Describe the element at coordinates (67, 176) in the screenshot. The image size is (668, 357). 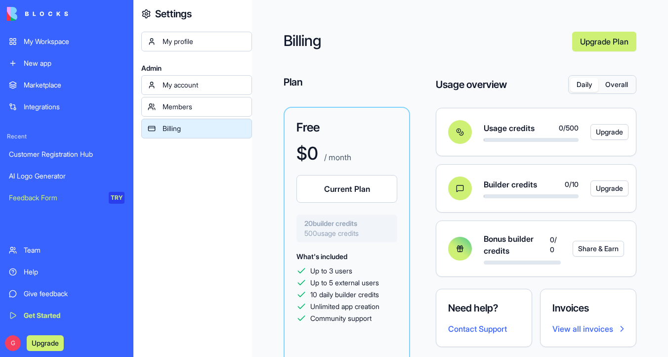
I see `a: AI Logo Generator` at that location.